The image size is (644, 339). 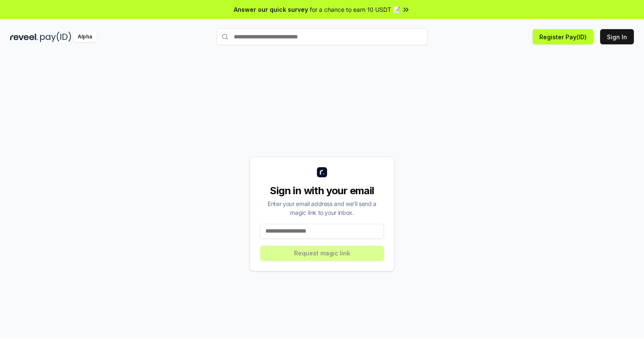 I want to click on img: pay_id, so click(x=56, y=37).